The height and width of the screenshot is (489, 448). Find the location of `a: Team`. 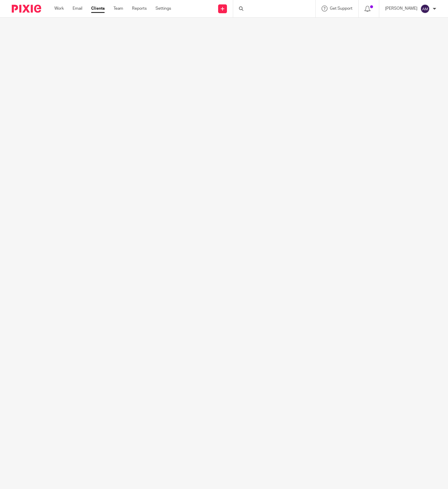

a: Team is located at coordinates (118, 8).